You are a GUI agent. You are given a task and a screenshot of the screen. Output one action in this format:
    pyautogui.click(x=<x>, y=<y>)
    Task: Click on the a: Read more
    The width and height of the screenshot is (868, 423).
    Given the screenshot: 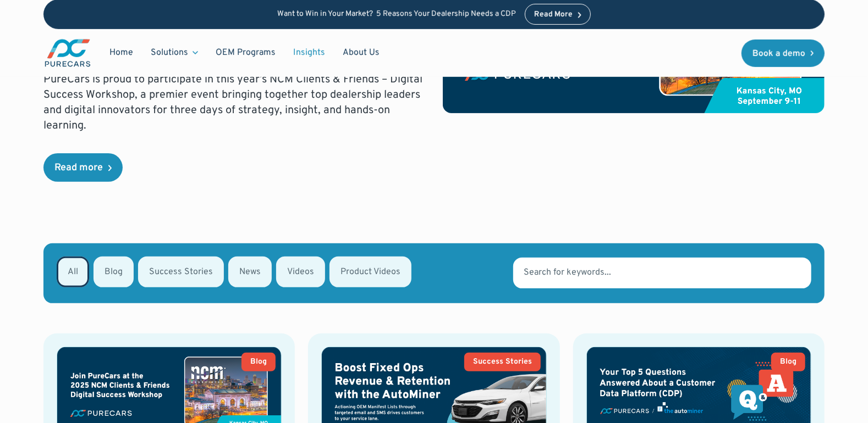 What is the action you would take?
    pyautogui.click(x=83, y=168)
    